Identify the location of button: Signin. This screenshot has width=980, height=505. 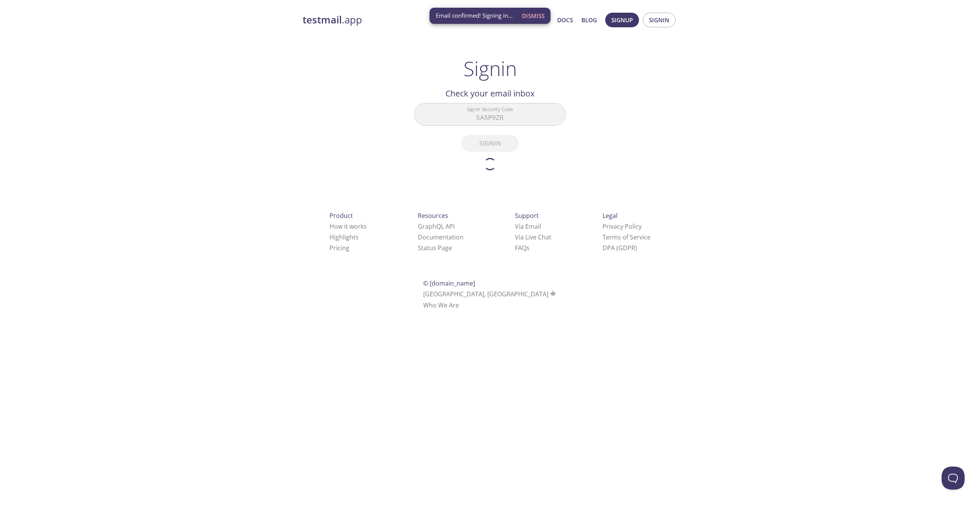
(659, 20).